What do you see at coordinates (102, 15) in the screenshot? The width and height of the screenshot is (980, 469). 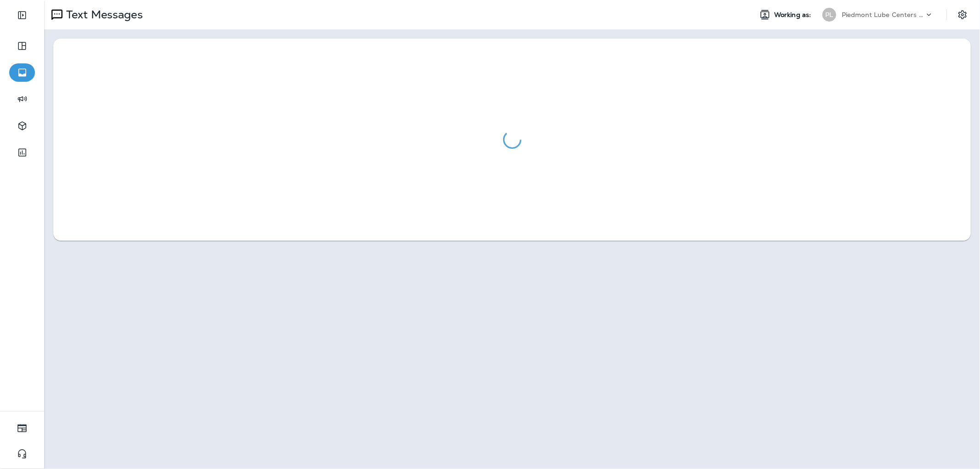 I see `p: Text Messages` at bounding box center [102, 15].